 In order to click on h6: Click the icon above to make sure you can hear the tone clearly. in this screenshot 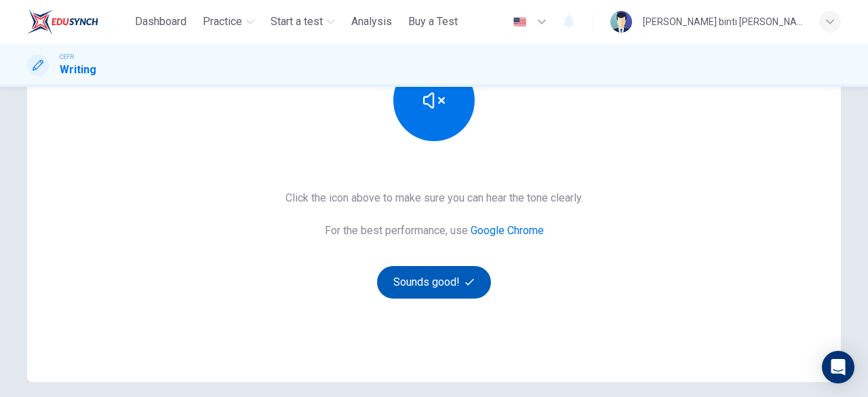, I will do `click(434, 198)`.